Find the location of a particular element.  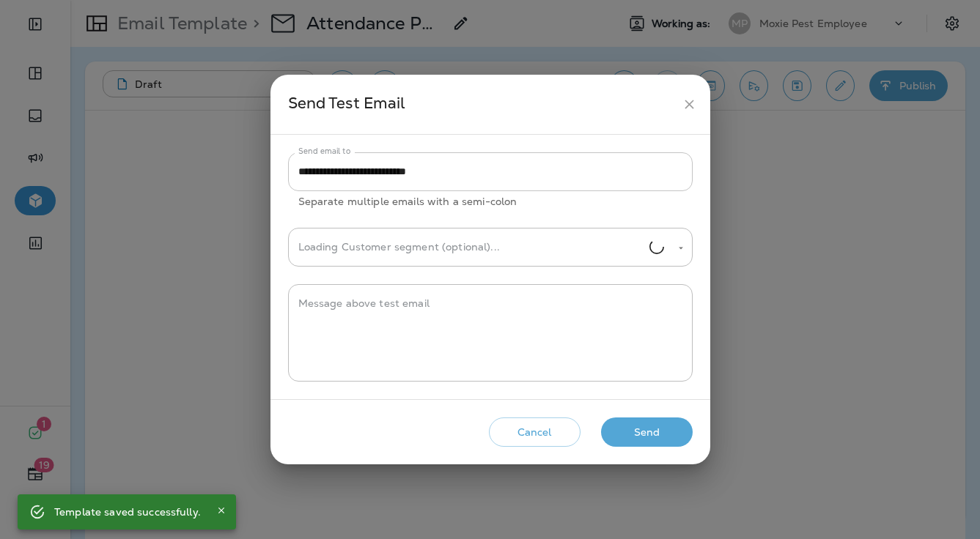

label: Send email to is located at coordinates (323, 151).